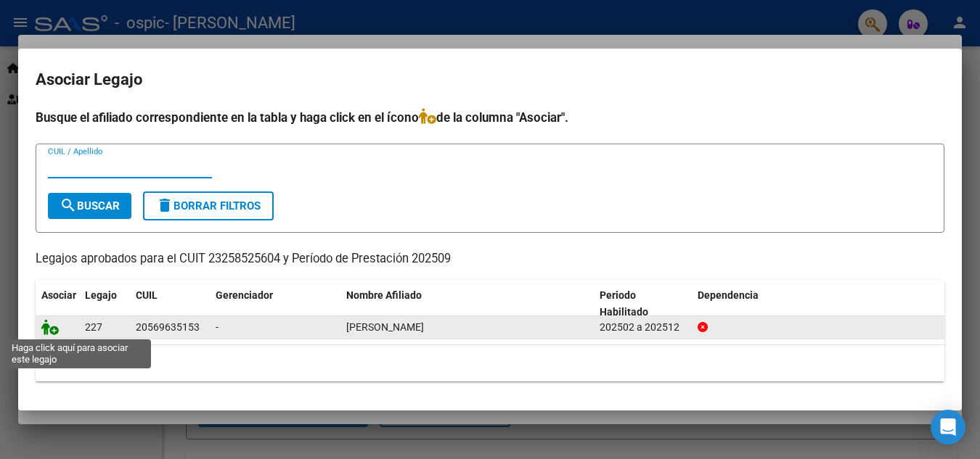 The height and width of the screenshot is (459, 980). Describe the element at coordinates (384, 295) in the screenshot. I see `span: Nombre Afiliado` at that location.